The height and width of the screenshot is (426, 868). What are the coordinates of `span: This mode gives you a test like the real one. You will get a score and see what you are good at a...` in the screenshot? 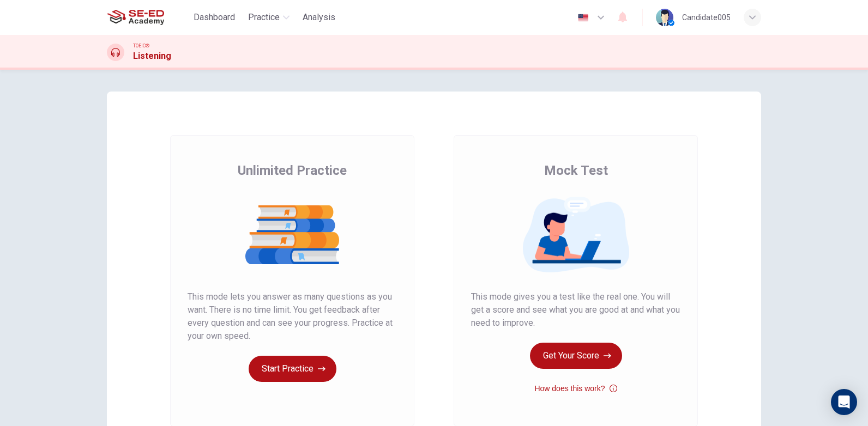 It's located at (576, 310).